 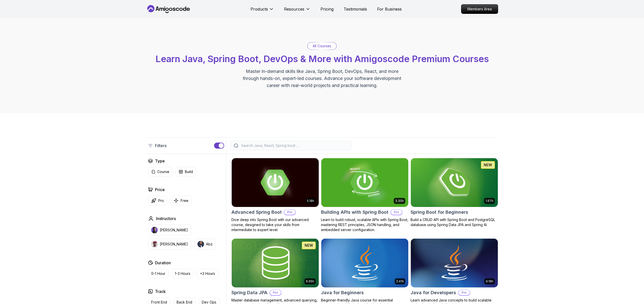 What do you see at coordinates (342, 293) in the screenshot?
I see `h2: Java for Beginners` at bounding box center [342, 293].